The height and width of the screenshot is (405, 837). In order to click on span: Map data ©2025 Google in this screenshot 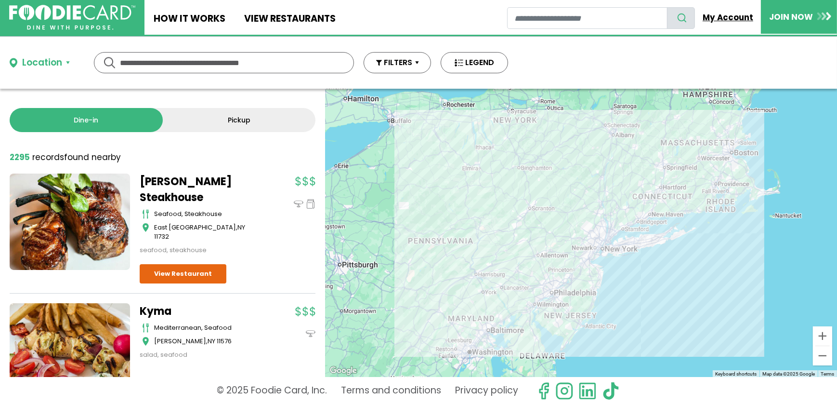, I will do `click(789, 373)`.